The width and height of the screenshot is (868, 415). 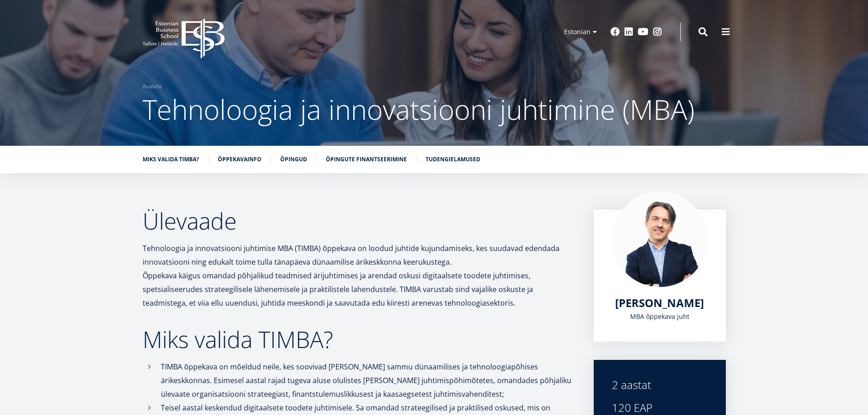 I want to click on img: Marko Rillo, so click(x=659, y=239).